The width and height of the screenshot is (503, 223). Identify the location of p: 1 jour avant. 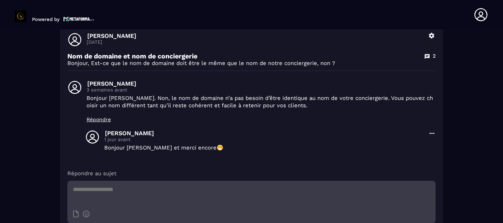
(264, 140).